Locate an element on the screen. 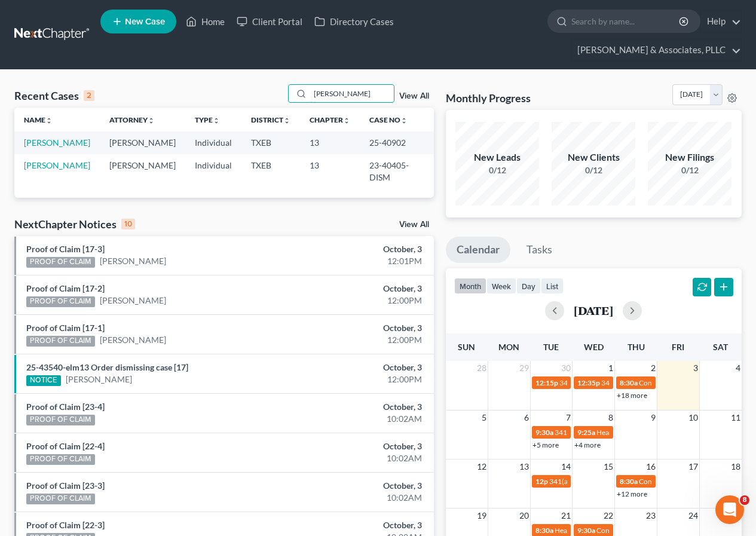 Image resolution: width=756 pixels, height=536 pixels. span: 12 is located at coordinates (482, 467).